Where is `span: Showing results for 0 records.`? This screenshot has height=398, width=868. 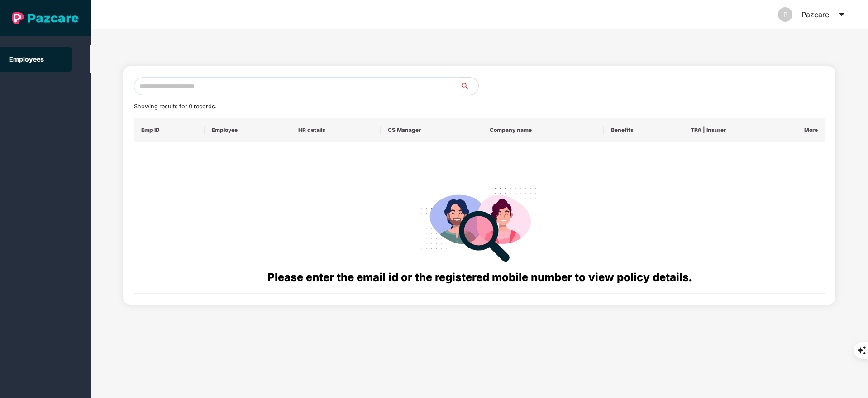 span: Showing results for 0 records. is located at coordinates (175, 106).